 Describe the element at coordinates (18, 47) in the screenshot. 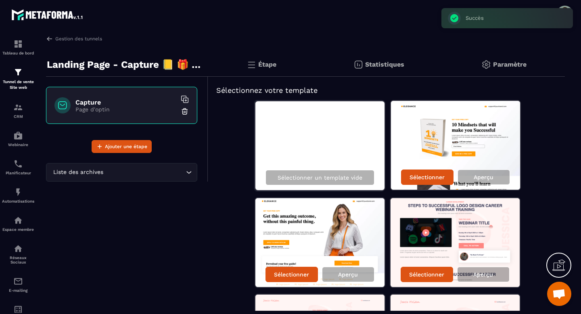

I see `a: formationformationTableau de bord` at that location.